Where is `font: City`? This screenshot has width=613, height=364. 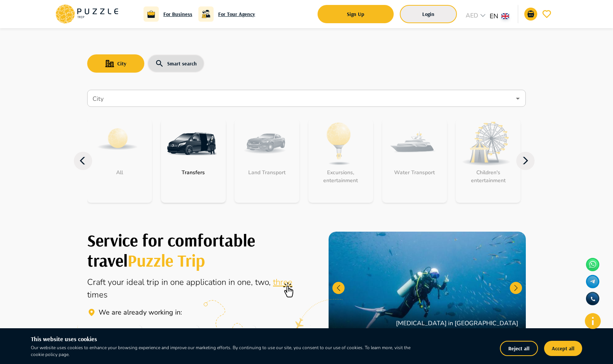 font: City is located at coordinates (122, 64).